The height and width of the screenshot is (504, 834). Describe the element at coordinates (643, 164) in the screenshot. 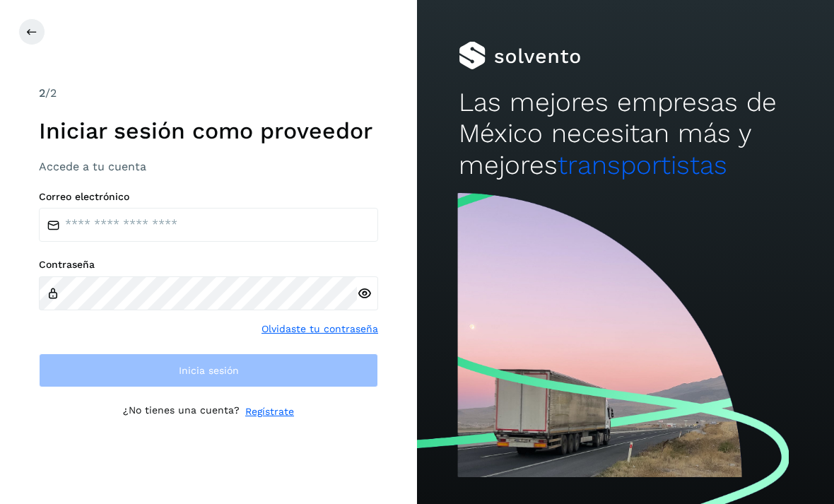

I see `span: transportistas` at that location.